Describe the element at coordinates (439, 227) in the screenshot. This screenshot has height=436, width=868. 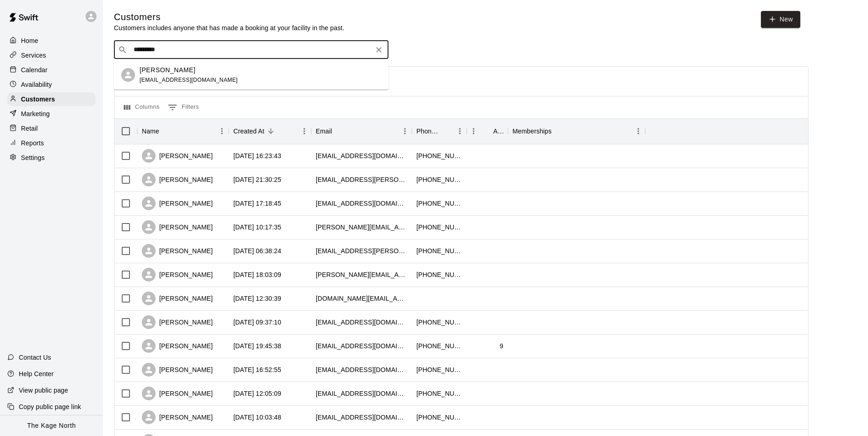
I see `div: +16476379771` at that location.